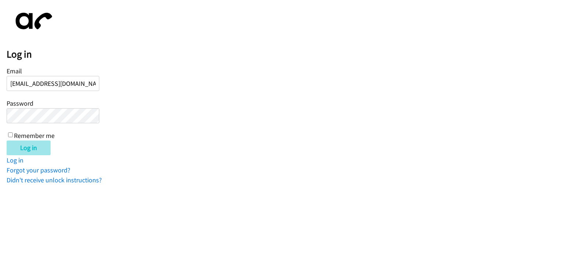 This screenshot has height=255, width=563. Describe the element at coordinates (285, 54) in the screenshot. I see `h2: Log in` at that location.